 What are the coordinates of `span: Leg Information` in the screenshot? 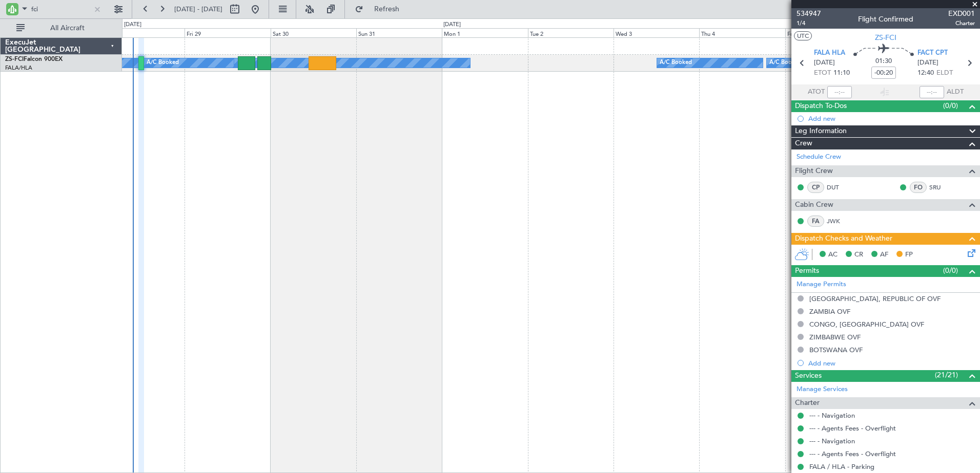 It's located at (820, 131).